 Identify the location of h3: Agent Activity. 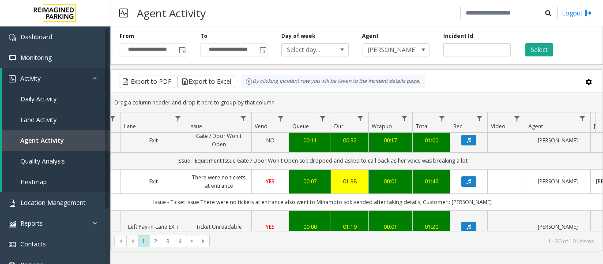
(171, 13).